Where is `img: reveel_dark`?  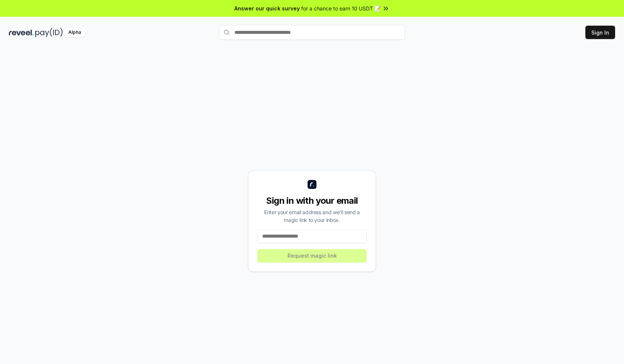
img: reveel_dark is located at coordinates (21, 32).